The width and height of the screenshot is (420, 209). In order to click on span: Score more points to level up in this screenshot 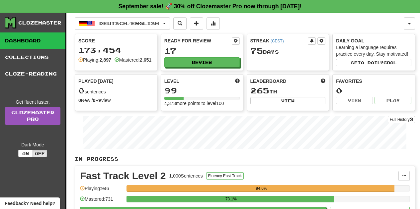, I will do `click(237, 81)`.